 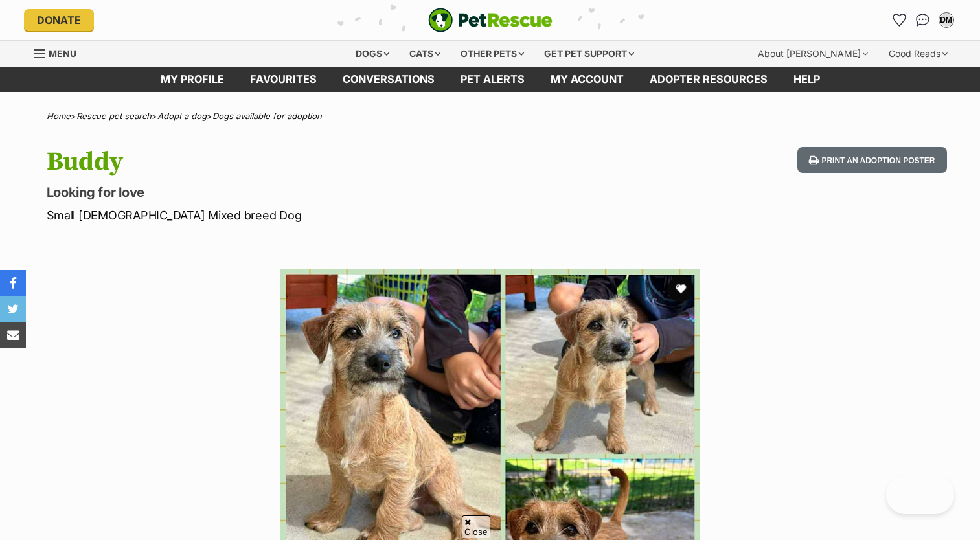 What do you see at coordinates (918, 54) in the screenshot?
I see `div: Good Reads` at bounding box center [918, 54].